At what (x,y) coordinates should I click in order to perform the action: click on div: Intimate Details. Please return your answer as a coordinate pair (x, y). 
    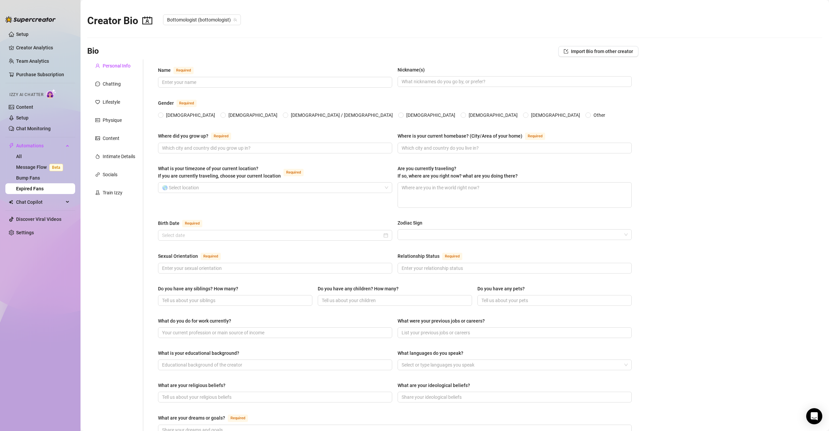
    Looking at the image, I should click on (119, 156).